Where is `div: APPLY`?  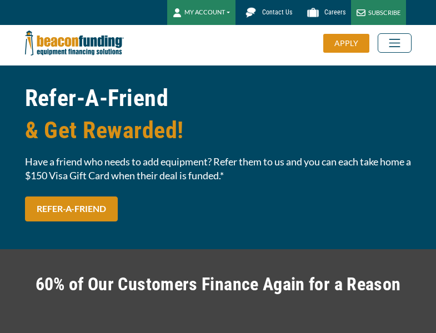 div: APPLY is located at coordinates (346, 43).